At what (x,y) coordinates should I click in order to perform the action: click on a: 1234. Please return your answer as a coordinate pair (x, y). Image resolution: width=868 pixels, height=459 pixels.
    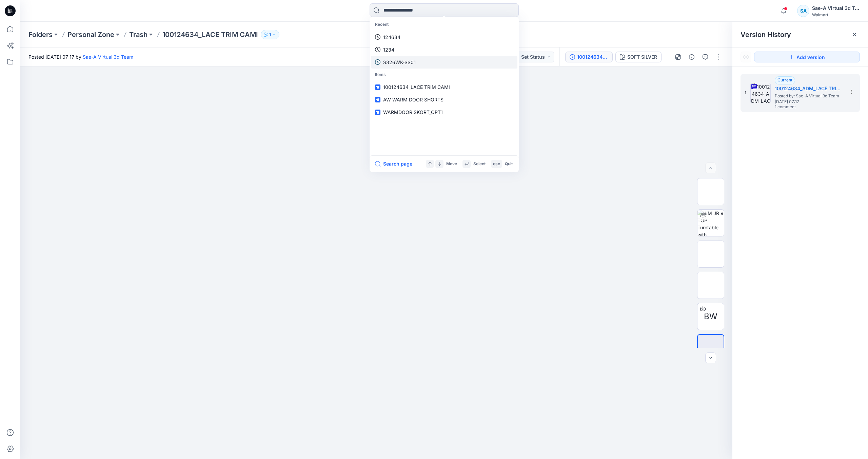
    Looking at the image, I should click on (444, 49).